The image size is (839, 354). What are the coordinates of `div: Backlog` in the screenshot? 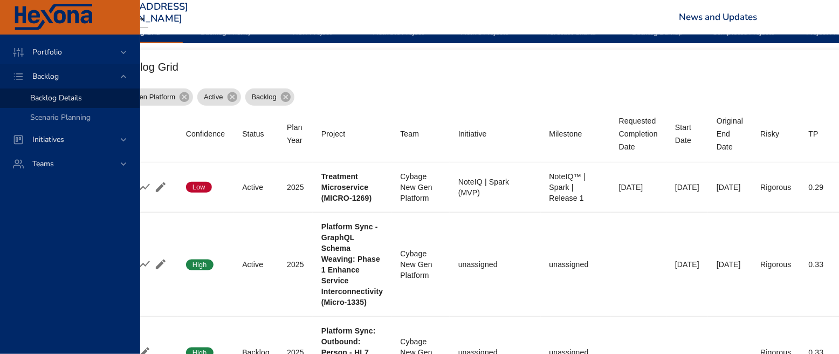 It's located at (270, 97).